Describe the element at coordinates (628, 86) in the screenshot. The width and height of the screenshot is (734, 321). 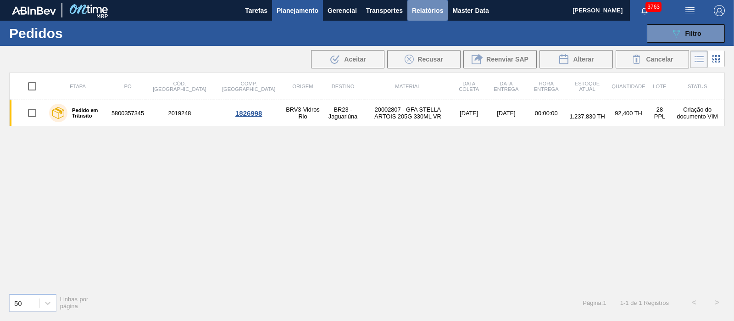
I see `span: Quantidade` at that location.